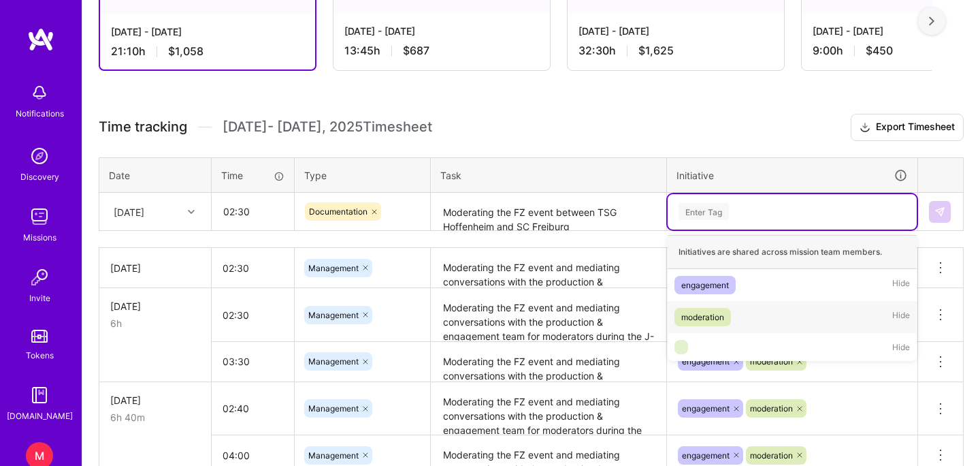 Image resolution: width=980 pixels, height=466 pixels. I want to click on div: Tokens, so click(39, 355).